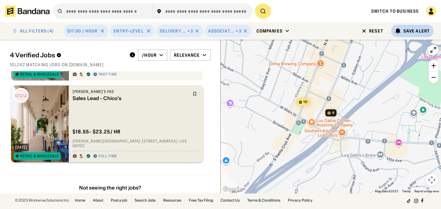 This screenshot has width=441, height=209. Describe the element at coordinates (407, 191) in the screenshot. I see `a: Terms (opens in new tab)` at that location.